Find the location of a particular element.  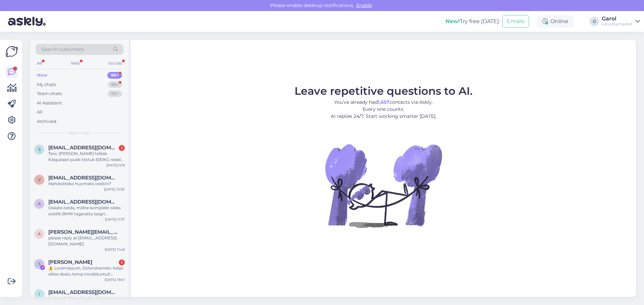

span: arriba2103@gmail.com is located at coordinates (83, 202).